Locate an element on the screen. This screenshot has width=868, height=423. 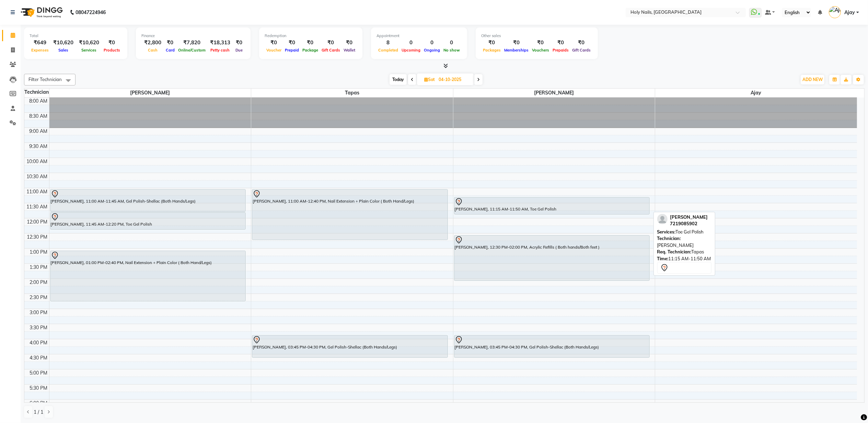
div: 5:00 PM is located at coordinates (39, 373).